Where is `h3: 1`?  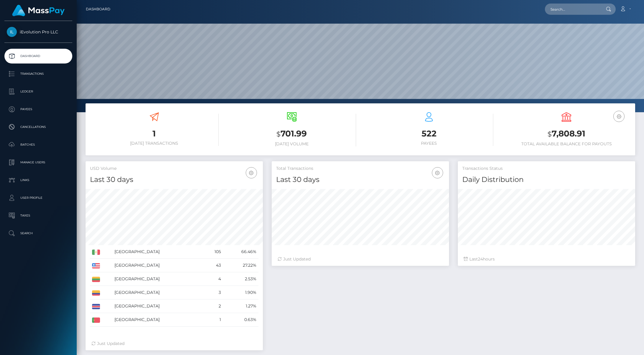 h3: 1 is located at coordinates (154, 133).